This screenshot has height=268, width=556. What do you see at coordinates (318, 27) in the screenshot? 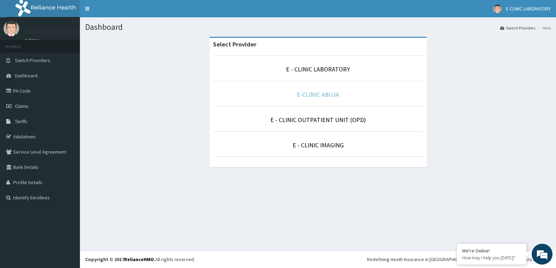
I see `h1: Dashboard` at bounding box center [318, 27].